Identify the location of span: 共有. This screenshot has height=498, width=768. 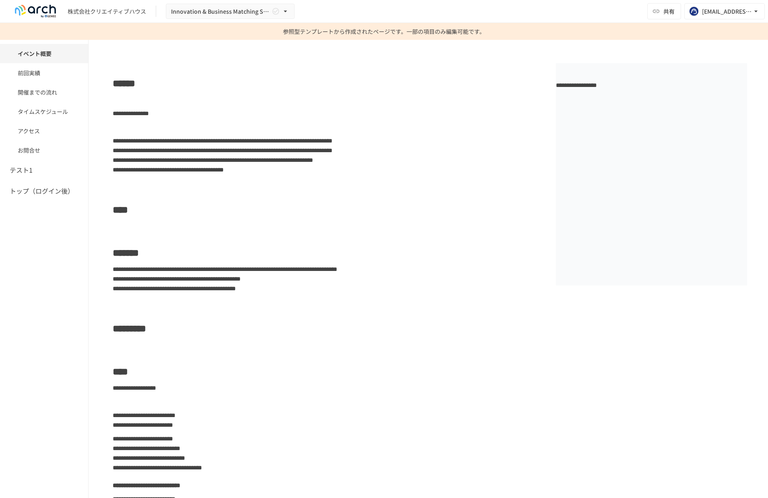
(669, 11).